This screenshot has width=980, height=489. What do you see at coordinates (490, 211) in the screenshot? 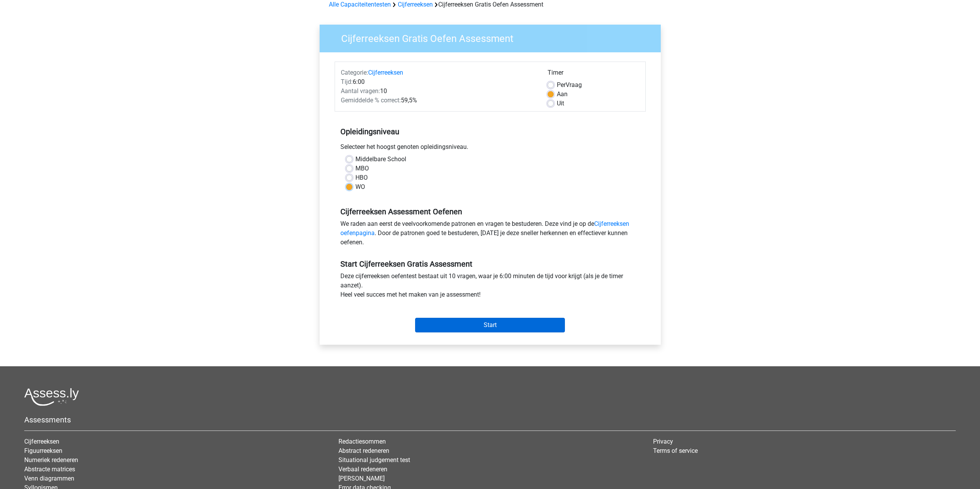
I see `h5: Cijferreeksen Assessment Oefenen` at bounding box center [490, 211].